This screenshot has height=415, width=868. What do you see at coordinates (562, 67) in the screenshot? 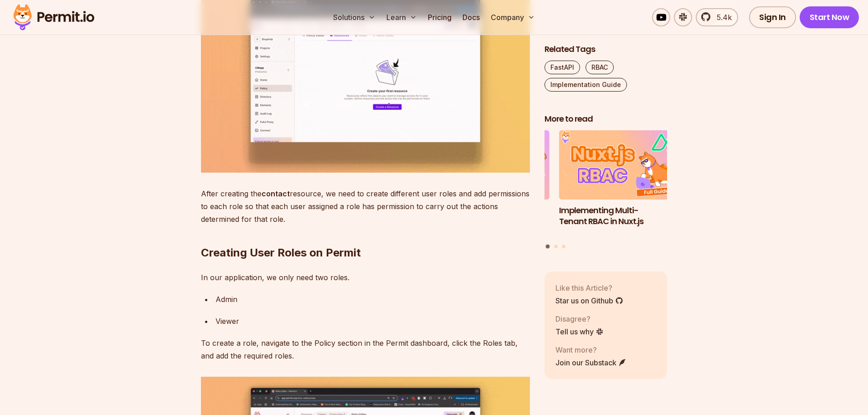
I see `a: FastAPI` at bounding box center [562, 67].